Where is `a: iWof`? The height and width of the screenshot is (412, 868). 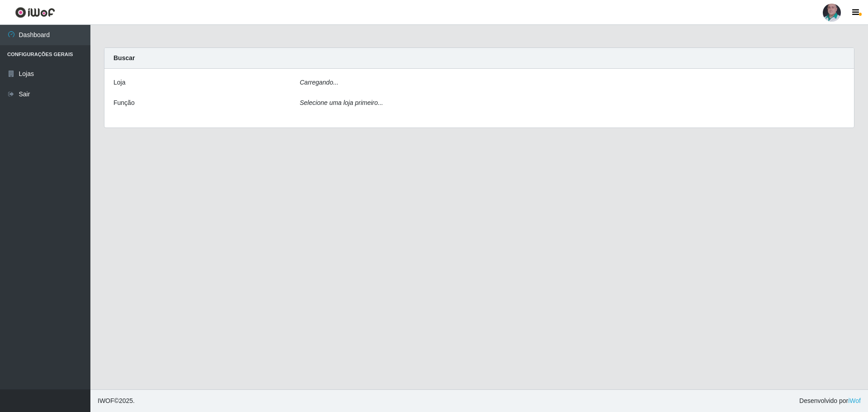 a: iWof is located at coordinates (854, 401).